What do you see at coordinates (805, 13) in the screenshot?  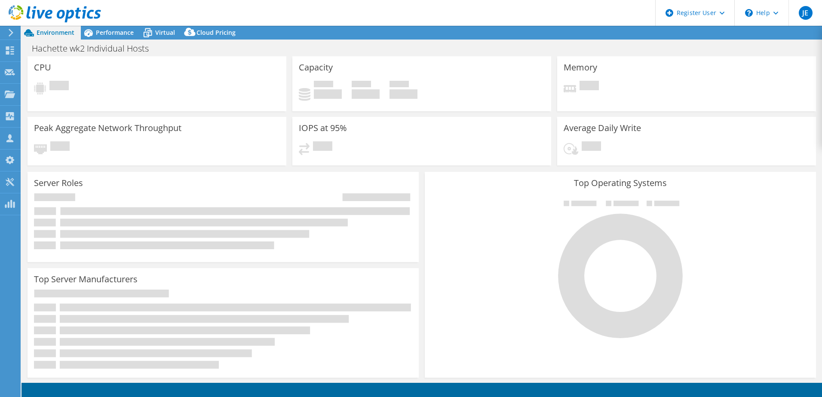 I see `span: JE` at bounding box center [805, 13].